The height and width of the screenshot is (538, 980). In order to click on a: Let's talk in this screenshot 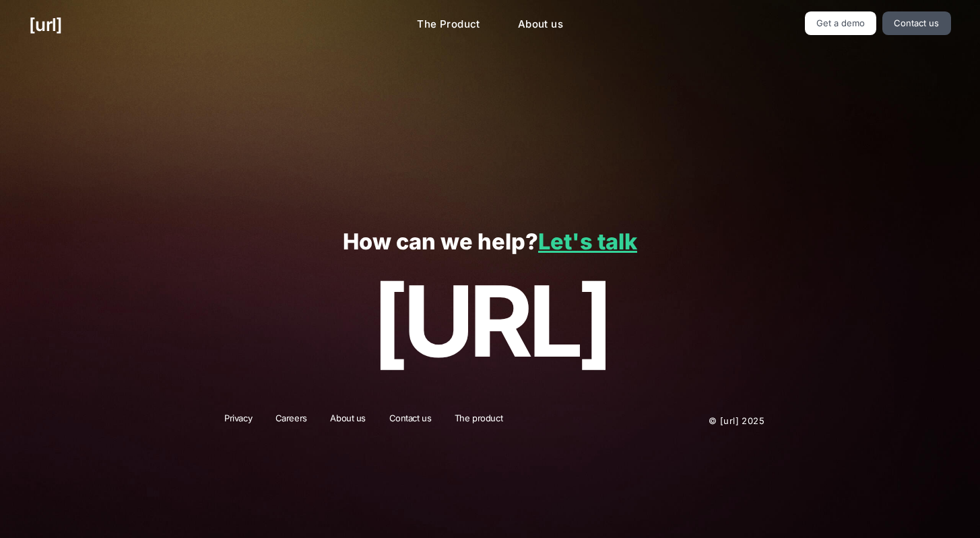, I will do `click(587, 241)`.